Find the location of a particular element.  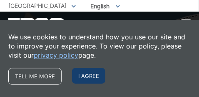

a: Tell me more is located at coordinates (35, 77).